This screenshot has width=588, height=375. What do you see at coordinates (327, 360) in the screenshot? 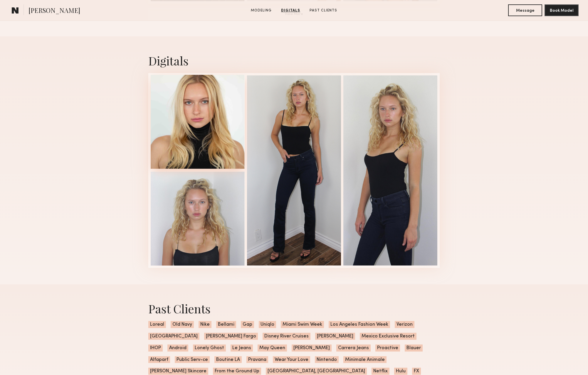
I see `span: Nintendo` at bounding box center [327, 360].